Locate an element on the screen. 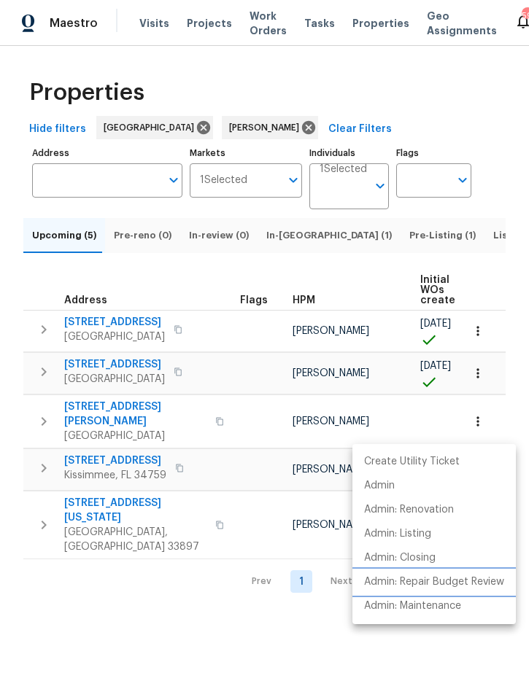 The width and height of the screenshot is (529, 689). p: Admin: Repair Budget Review is located at coordinates (434, 582).